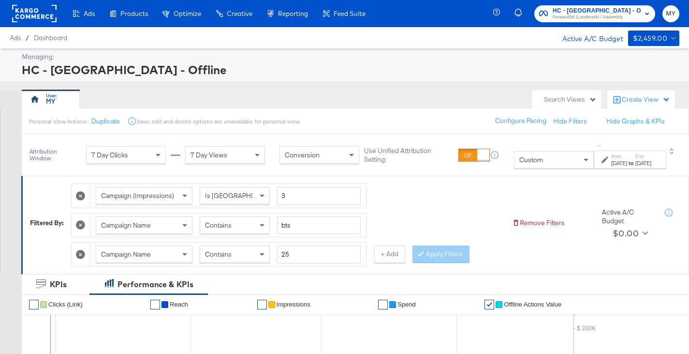  I want to click on label: End:, so click(643, 156).